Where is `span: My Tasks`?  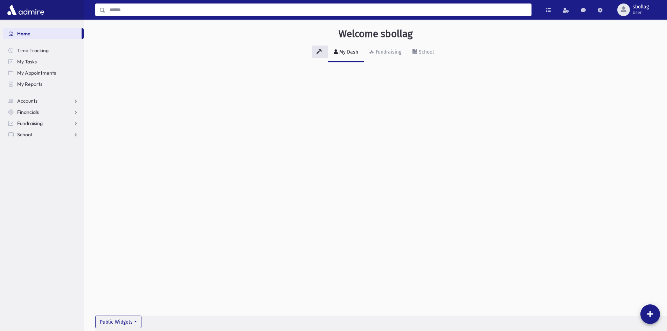
span: My Tasks is located at coordinates (27, 62).